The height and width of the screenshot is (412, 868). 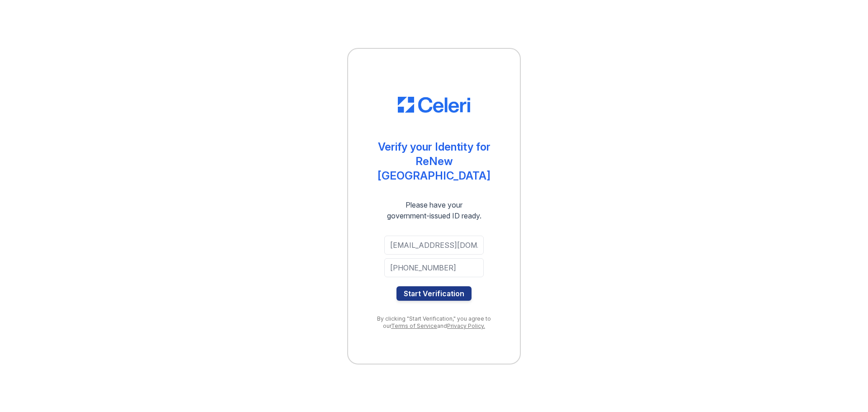 What do you see at coordinates (434, 267) in the screenshot?
I see `input: Phone` at bounding box center [434, 267].